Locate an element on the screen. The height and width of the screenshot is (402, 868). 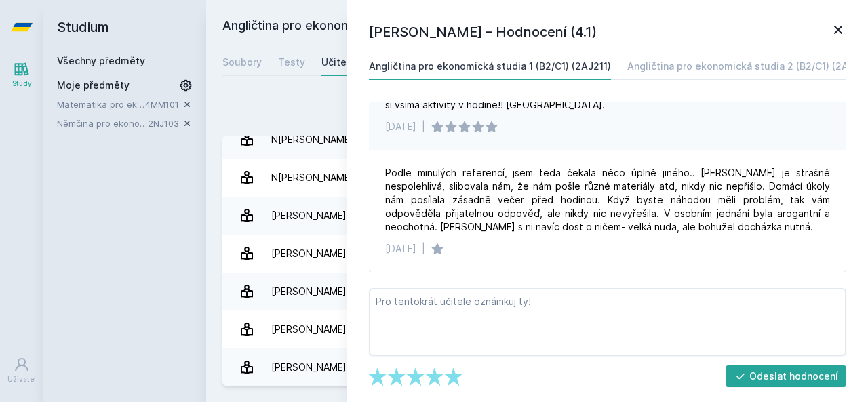
a: Uživatel is located at coordinates (22, 370).